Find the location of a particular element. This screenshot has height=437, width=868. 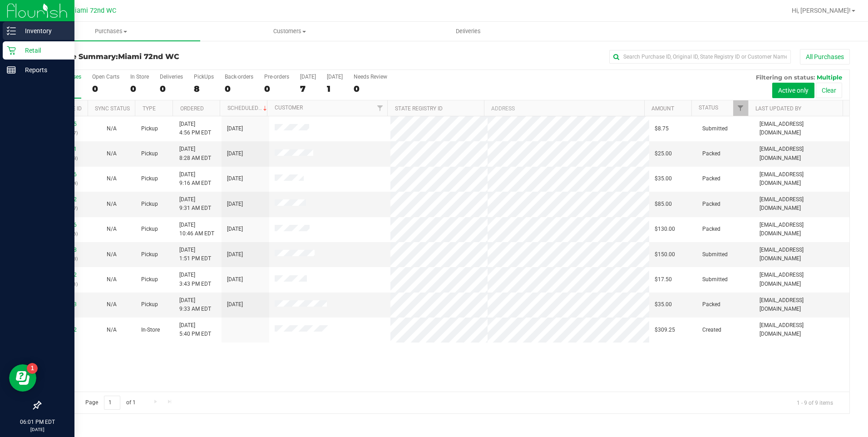

span: $309.25 is located at coordinates (665, 329).